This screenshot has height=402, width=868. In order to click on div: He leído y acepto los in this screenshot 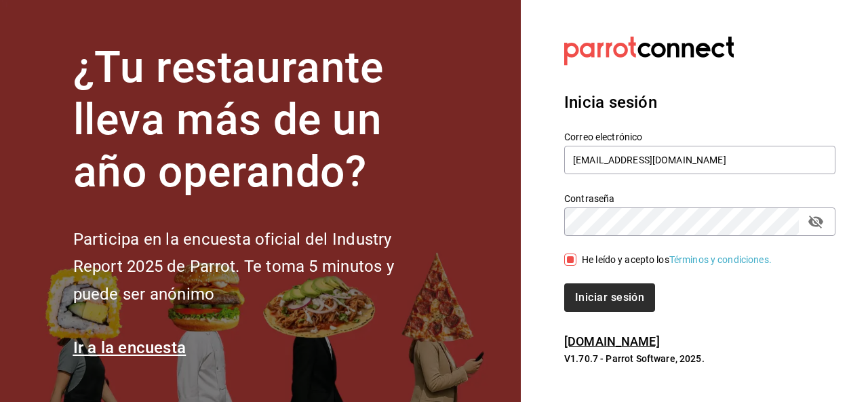, I will do `click(677, 259)`.